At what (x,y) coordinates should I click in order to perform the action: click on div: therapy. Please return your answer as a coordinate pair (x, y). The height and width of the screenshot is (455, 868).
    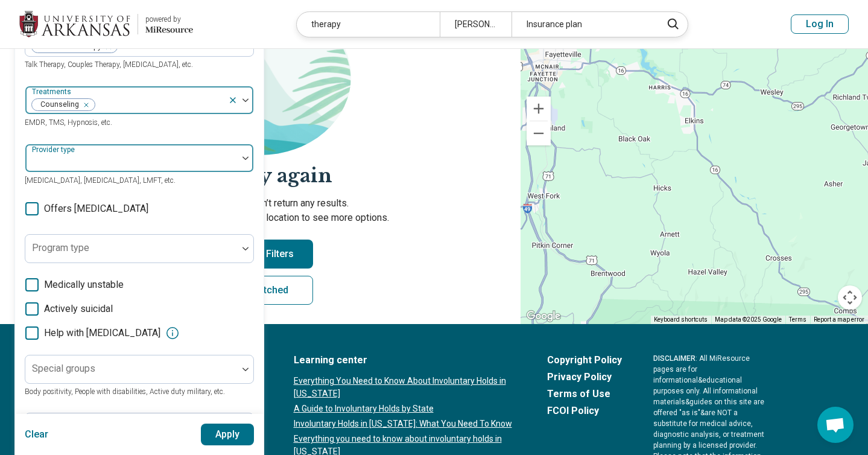
    Looking at the image, I should click on (368, 24).